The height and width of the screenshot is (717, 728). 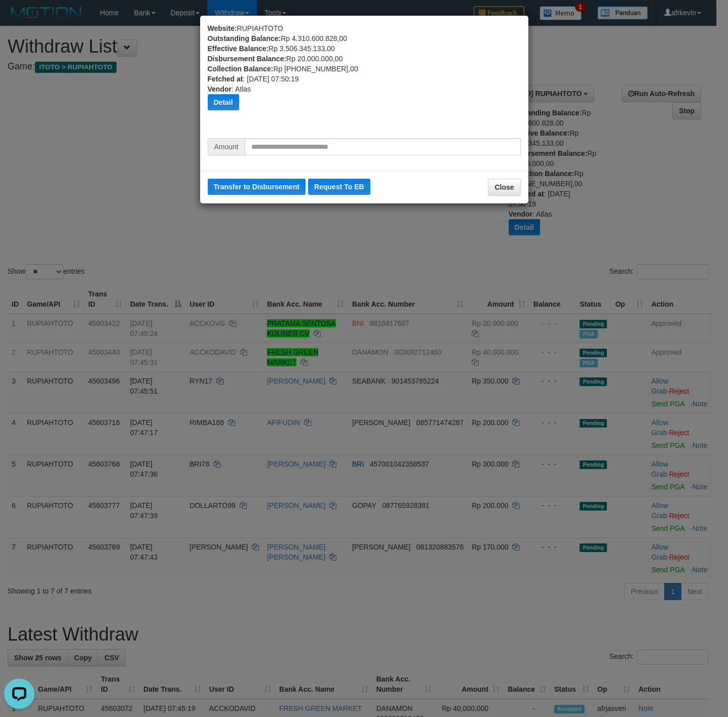 I want to click on button: Open LiveChat chat widget, so click(x=20, y=20).